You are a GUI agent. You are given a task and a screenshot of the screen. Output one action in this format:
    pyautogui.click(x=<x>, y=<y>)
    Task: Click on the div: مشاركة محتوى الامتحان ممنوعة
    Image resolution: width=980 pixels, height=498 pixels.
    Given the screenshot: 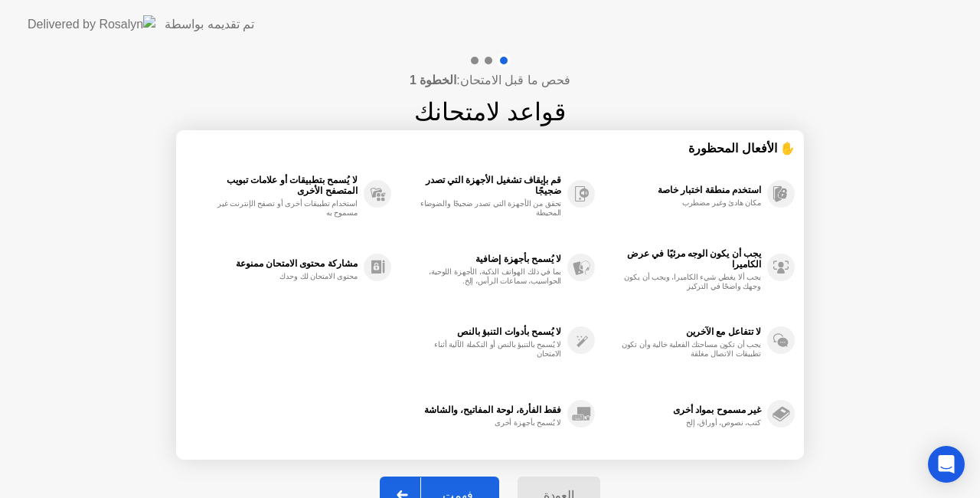 What is the action you would take?
    pyautogui.click(x=275, y=263)
    